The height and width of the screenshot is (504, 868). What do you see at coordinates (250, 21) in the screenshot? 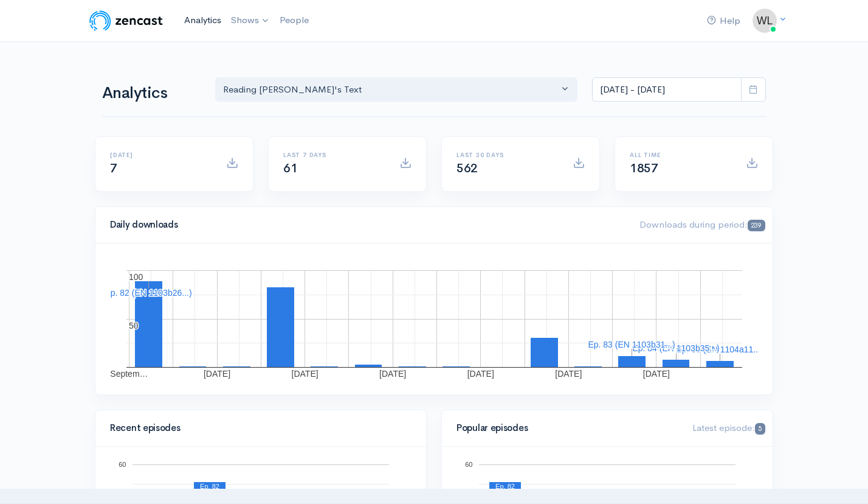
I see `a: Shows` at bounding box center [250, 21].